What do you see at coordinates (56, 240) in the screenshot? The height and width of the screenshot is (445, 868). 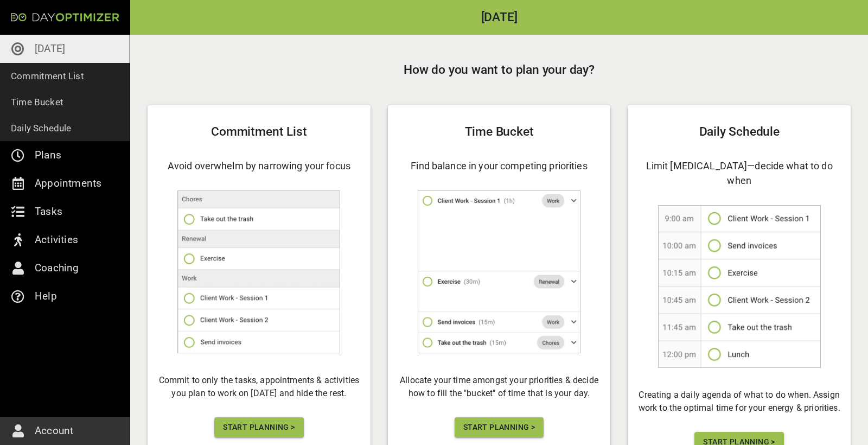 I see `p: Activities` at bounding box center [56, 240].